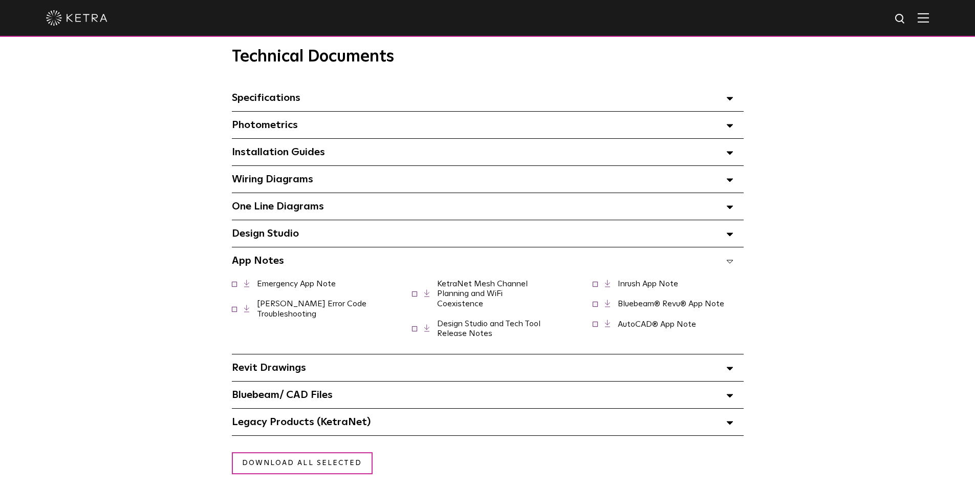  What do you see at coordinates (657, 324) in the screenshot?
I see `a: AutoCAD® App Note` at bounding box center [657, 324].